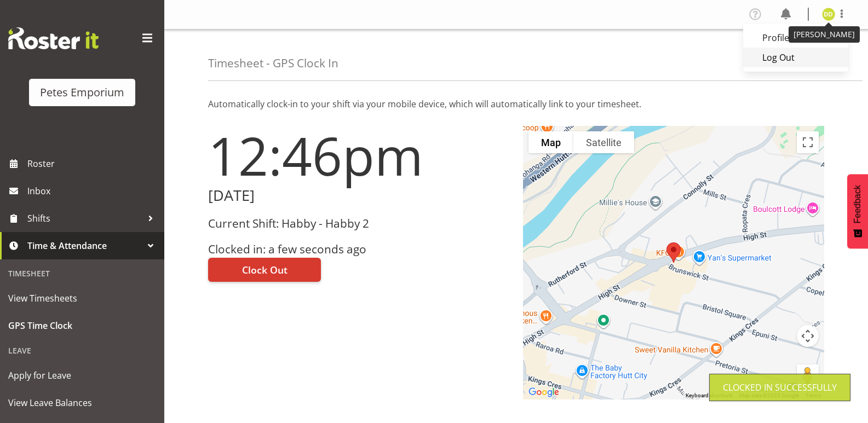 This screenshot has height=423, width=868. I want to click on span: Feedback, so click(857, 204).